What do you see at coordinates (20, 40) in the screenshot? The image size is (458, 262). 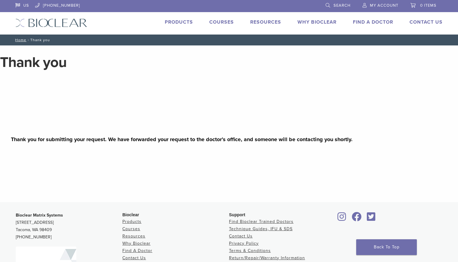 I see `a: Home` at bounding box center [20, 40].